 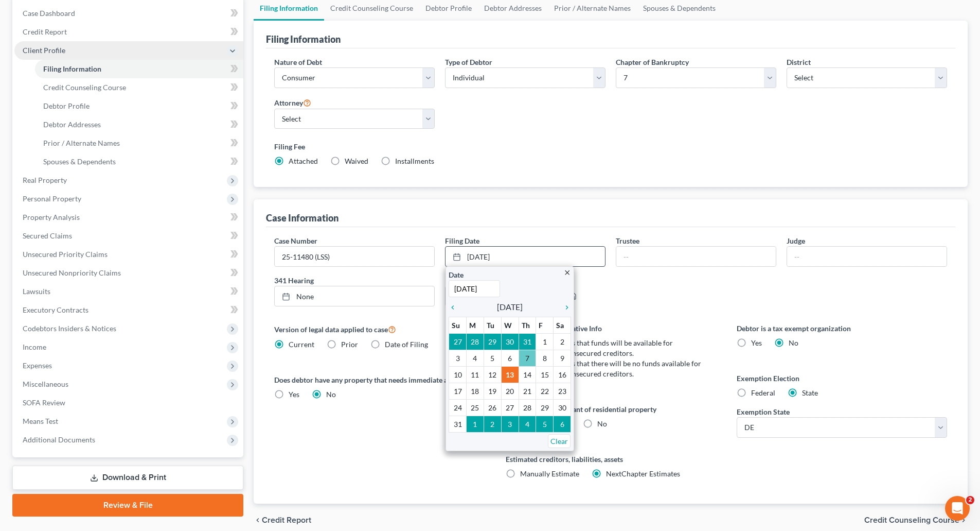 What do you see at coordinates (462, 241) in the screenshot?
I see `label: Filing Date` at bounding box center [462, 241].